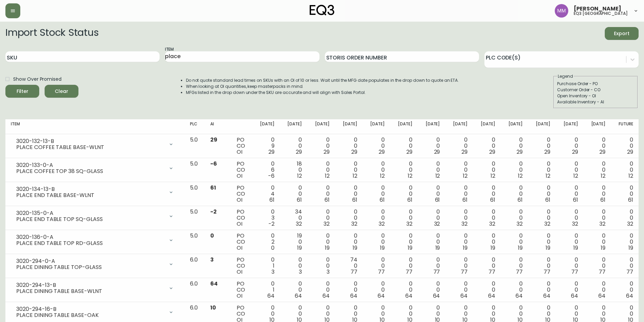 Image resolution: width=644 pixels, height=322 pixels. What do you see at coordinates (602, 272) in the screenshot?
I see `span: 77` at bounding box center [602, 272].